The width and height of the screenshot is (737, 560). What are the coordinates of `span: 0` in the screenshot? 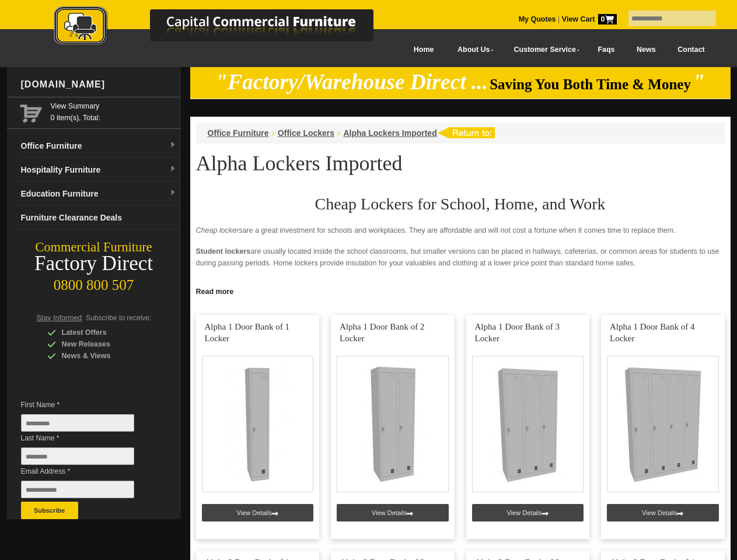 It's located at (607, 20).